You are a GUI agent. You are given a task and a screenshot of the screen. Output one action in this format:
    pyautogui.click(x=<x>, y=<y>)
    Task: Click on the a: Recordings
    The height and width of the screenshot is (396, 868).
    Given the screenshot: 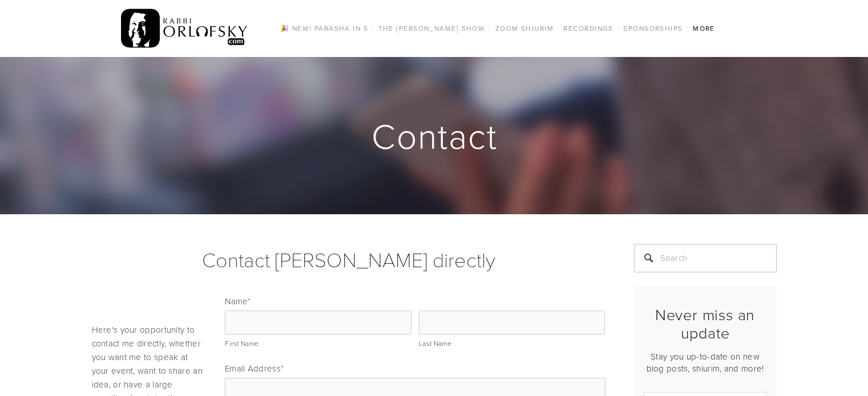 What is the action you would take?
    pyautogui.click(x=588, y=28)
    